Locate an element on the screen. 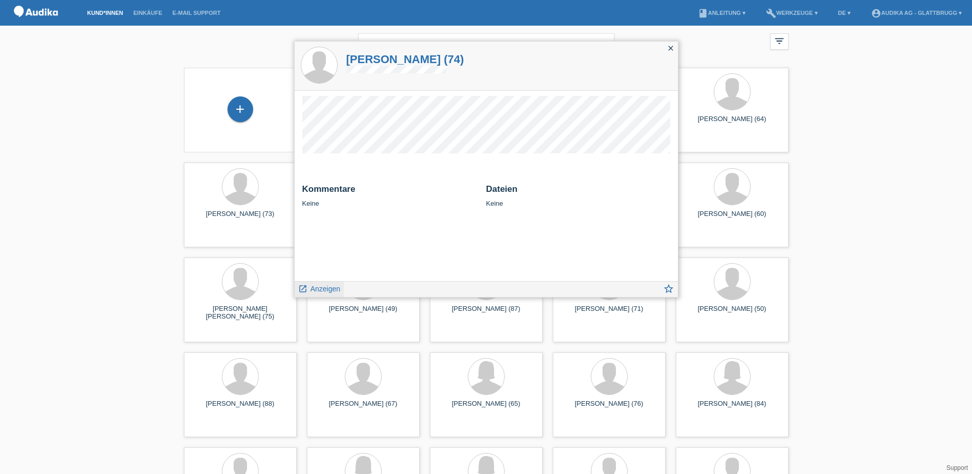 The width and height of the screenshot is (972, 474). i: launch is located at coordinates (303, 289).